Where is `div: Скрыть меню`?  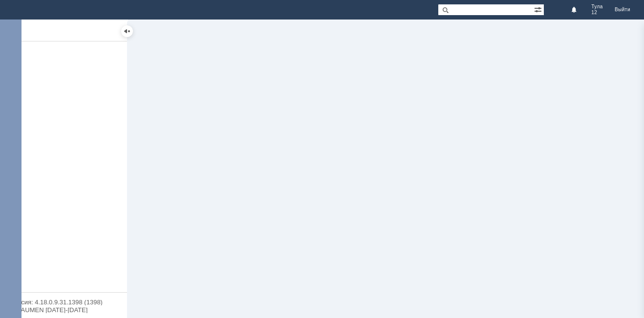 div: Скрыть меню is located at coordinates (127, 32).